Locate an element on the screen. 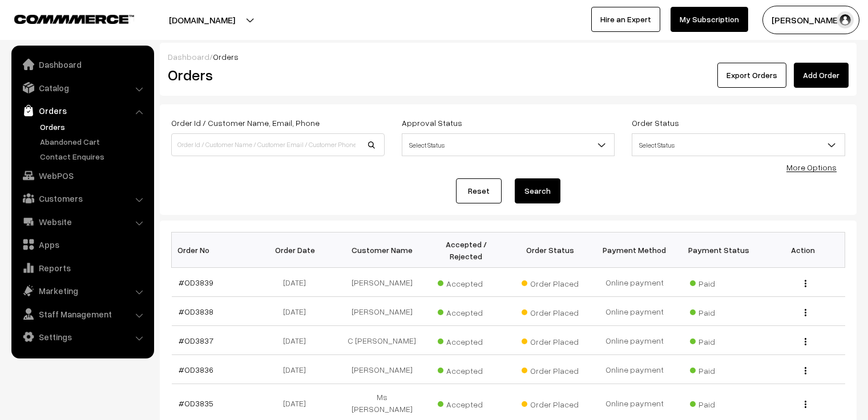 The width and height of the screenshot is (868, 420). a: Abandoned Cart is located at coordinates (94, 141).